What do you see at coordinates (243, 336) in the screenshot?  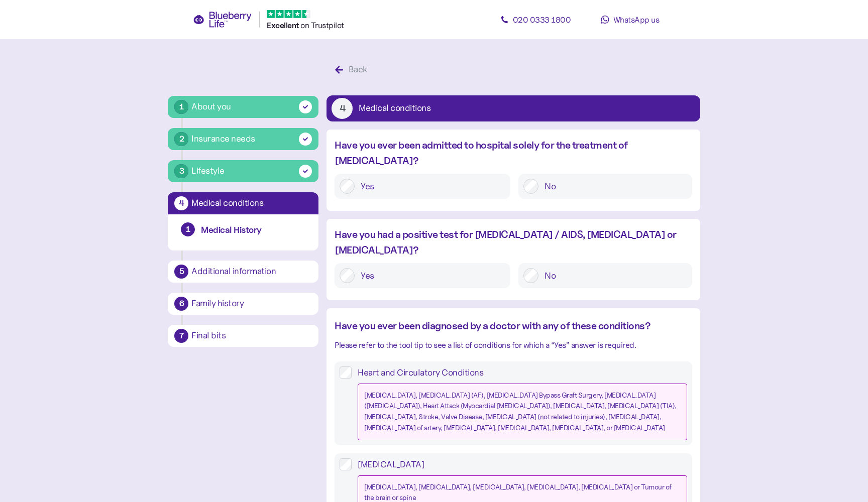 I see `button: 7Final bits` at bounding box center [243, 336].